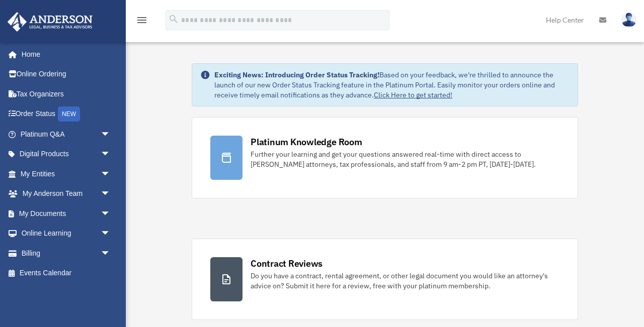 The height and width of the screenshot is (327, 644). Describe the element at coordinates (392, 85) in the screenshot. I see `div: Based on your feedback, we're thrilled to announce the launch of our new Order Status Tracking fe...` at that location.